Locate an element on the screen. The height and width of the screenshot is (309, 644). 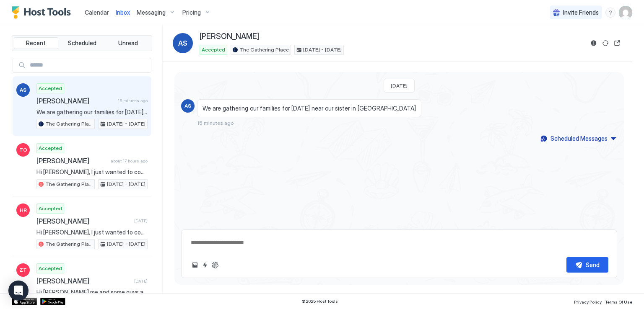
span: about 17 hours ago is located at coordinates (129, 161).